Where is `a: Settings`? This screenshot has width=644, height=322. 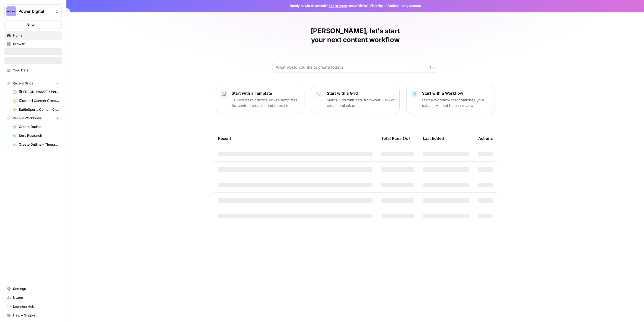
a: Settings is located at coordinates (33, 289).